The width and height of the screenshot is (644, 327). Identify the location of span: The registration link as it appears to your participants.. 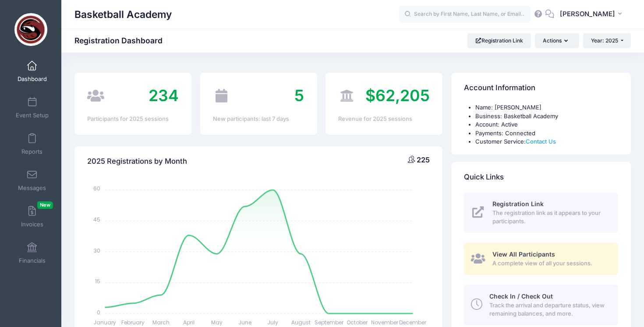
(550, 217).